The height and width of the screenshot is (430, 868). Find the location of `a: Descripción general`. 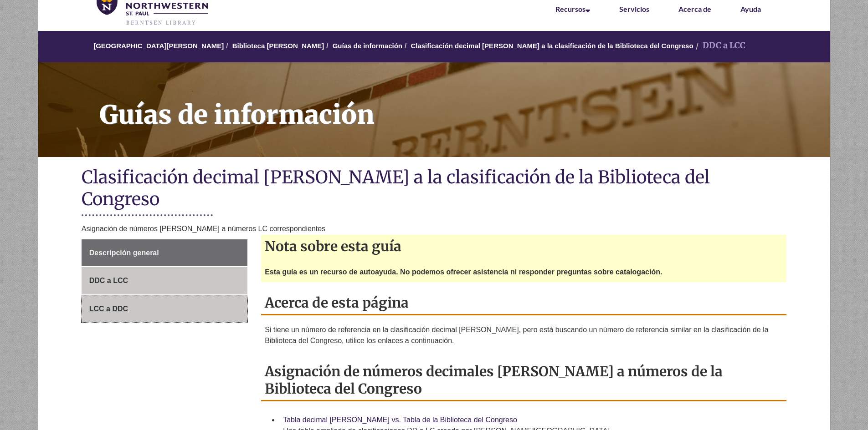

a: Descripción general is located at coordinates (164, 253).